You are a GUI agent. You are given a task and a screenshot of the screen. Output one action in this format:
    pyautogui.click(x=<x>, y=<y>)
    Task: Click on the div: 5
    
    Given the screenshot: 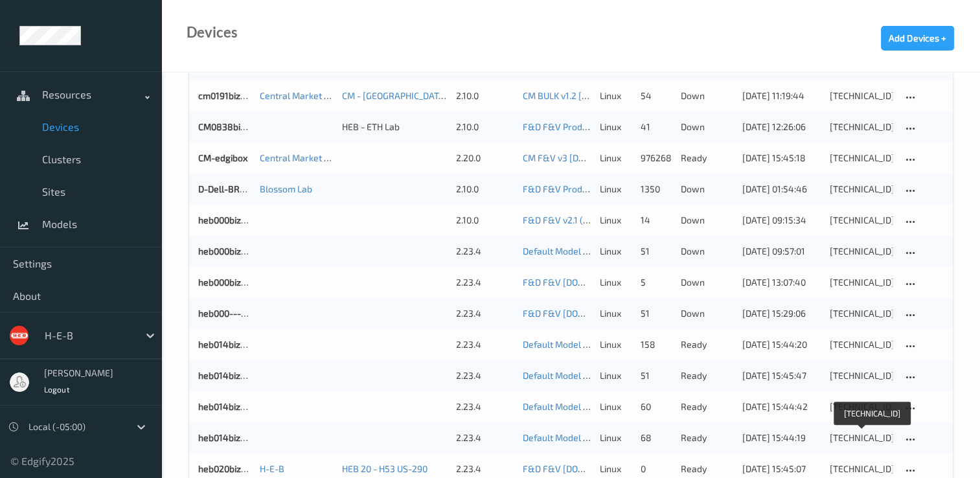 What is the action you would take?
    pyautogui.click(x=656, y=282)
    